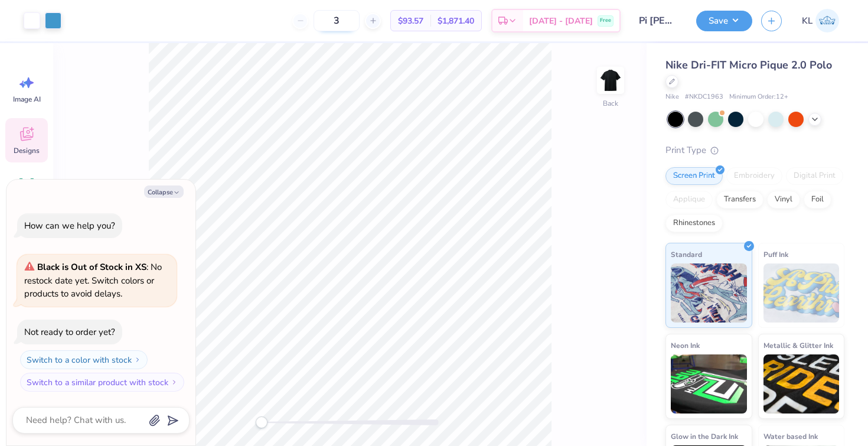  I want to click on button: Switch to a color with stock, so click(84, 360).